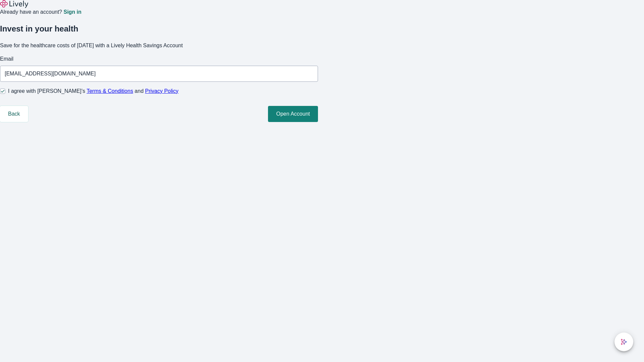 The width and height of the screenshot is (644, 362). What do you see at coordinates (624, 342) in the screenshot?
I see `svg: Lively AI Assistant` at bounding box center [624, 342].